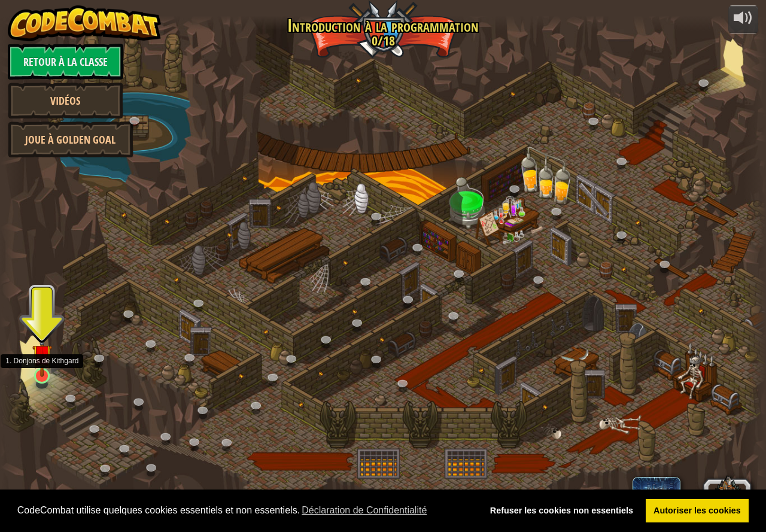 This screenshot has height=532, width=766. What do you see at coordinates (71, 139) in the screenshot?
I see `a: Joue à Golden Goal` at bounding box center [71, 139].